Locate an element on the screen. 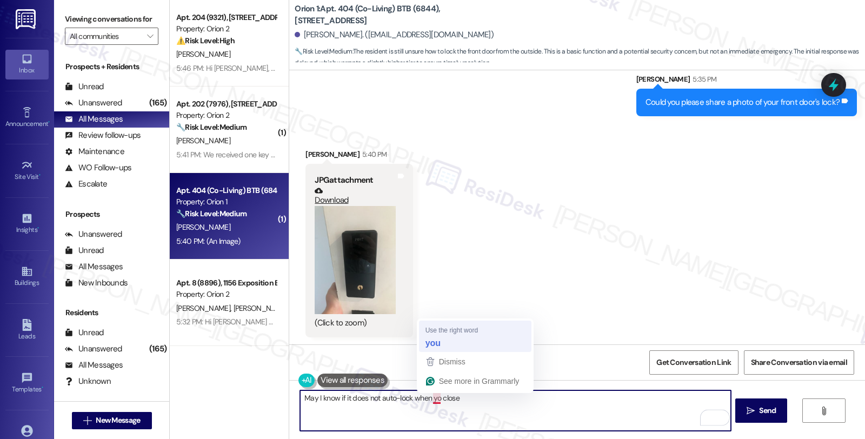  a: Site Visit • is located at coordinates (27, 171).